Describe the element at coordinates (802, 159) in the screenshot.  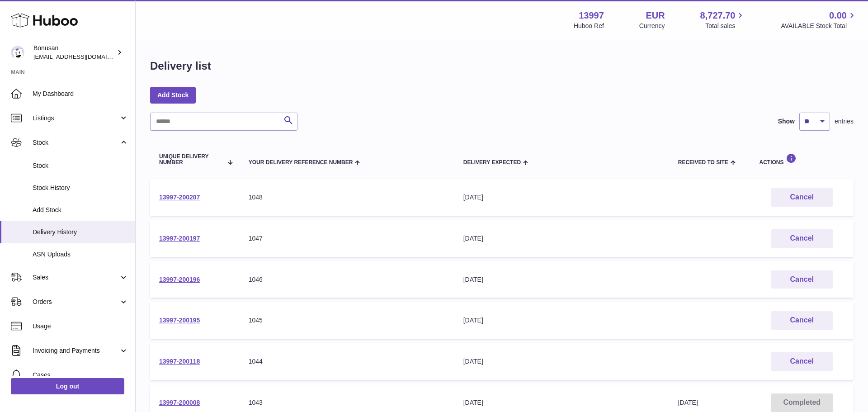
I see `div: Actions` at that location.